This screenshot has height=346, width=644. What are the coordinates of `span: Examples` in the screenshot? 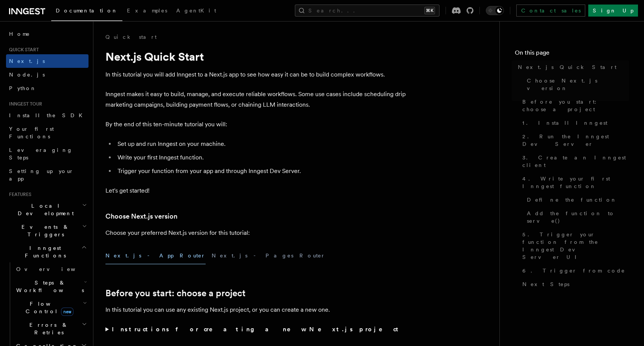 It's located at (147, 11).